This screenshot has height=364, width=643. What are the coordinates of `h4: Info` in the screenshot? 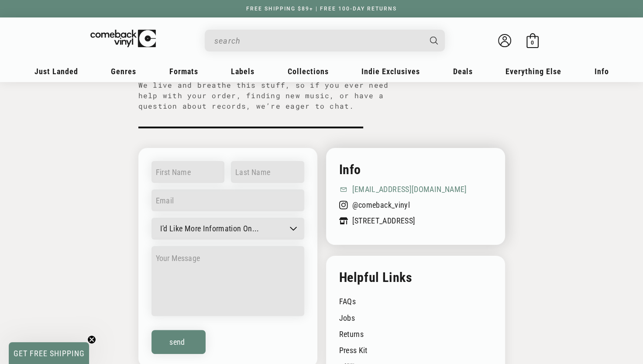 It's located at (416, 169).